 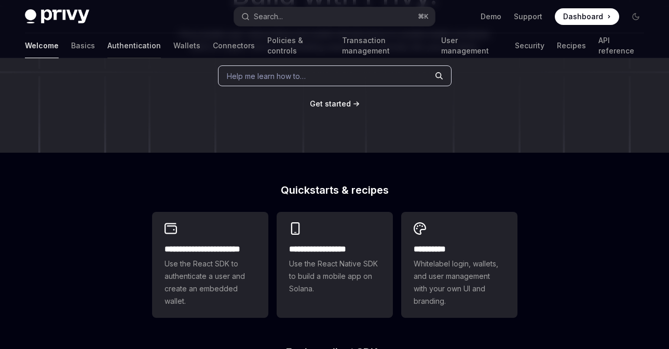 I want to click on a: Get started, so click(x=330, y=104).